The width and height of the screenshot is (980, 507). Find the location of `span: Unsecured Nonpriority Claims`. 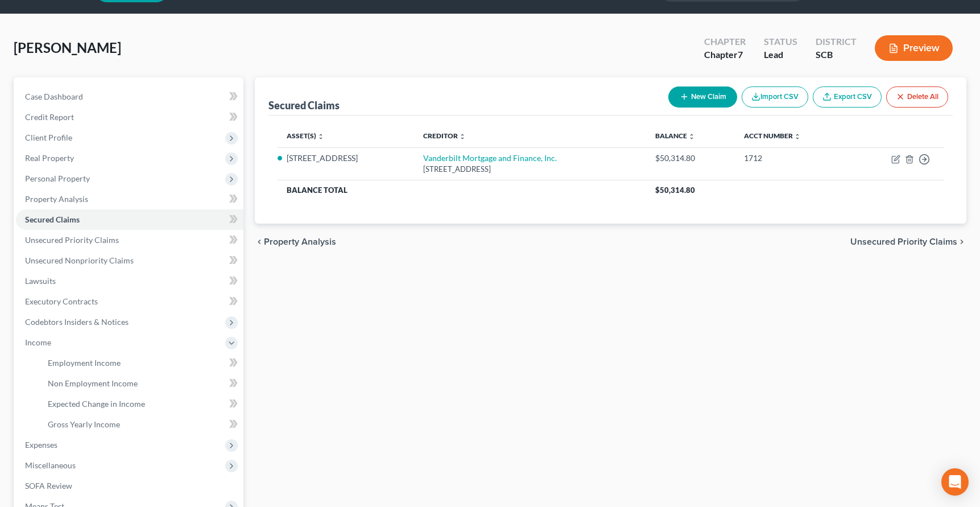

span: Unsecured Nonpriority Claims is located at coordinates (79, 260).